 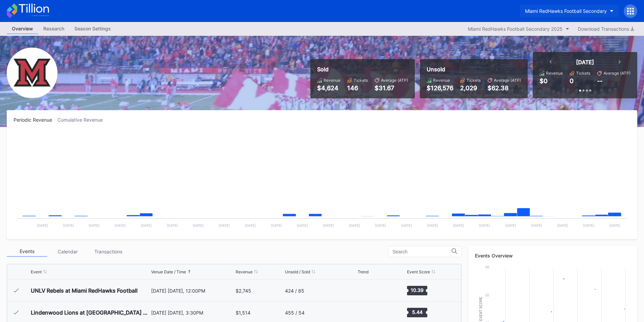 What do you see at coordinates (32, 73) in the screenshot?
I see `img: Miami_RedHawks_Football_Secondary.png` at bounding box center [32, 73].